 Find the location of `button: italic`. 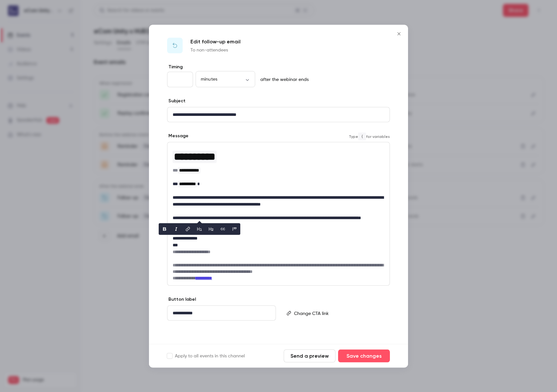

button: italic is located at coordinates (176, 229).